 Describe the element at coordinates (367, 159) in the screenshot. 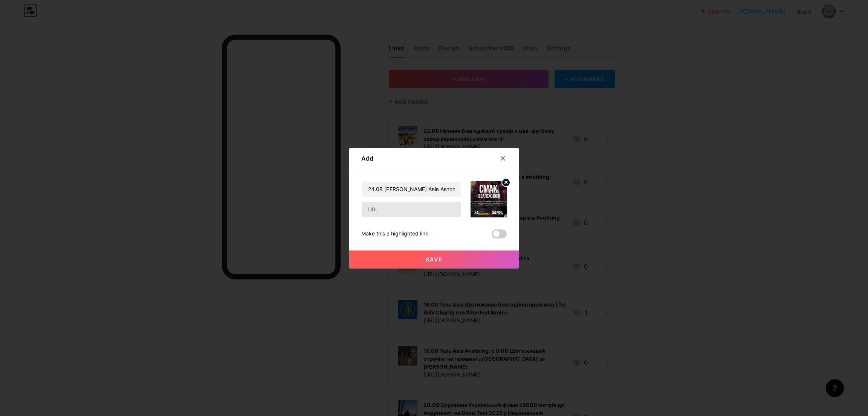

I see `div: Add` at that location.